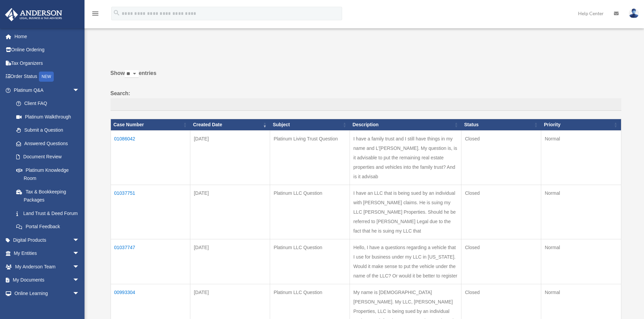 The height and width of the screenshot is (319, 644). Describe the element at coordinates (47, 36) in the screenshot. I see `a: Home` at that location.